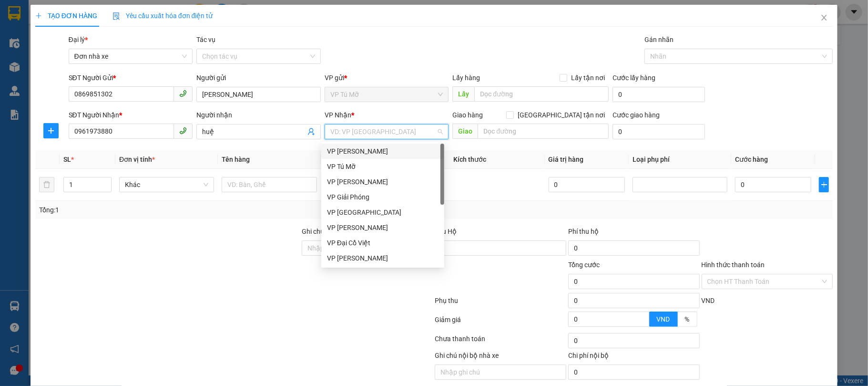  What do you see at coordinates (269, 184) in the screenshot?
I see `input: VD: Bàn, Ghế` at bounding box center [269, 184].